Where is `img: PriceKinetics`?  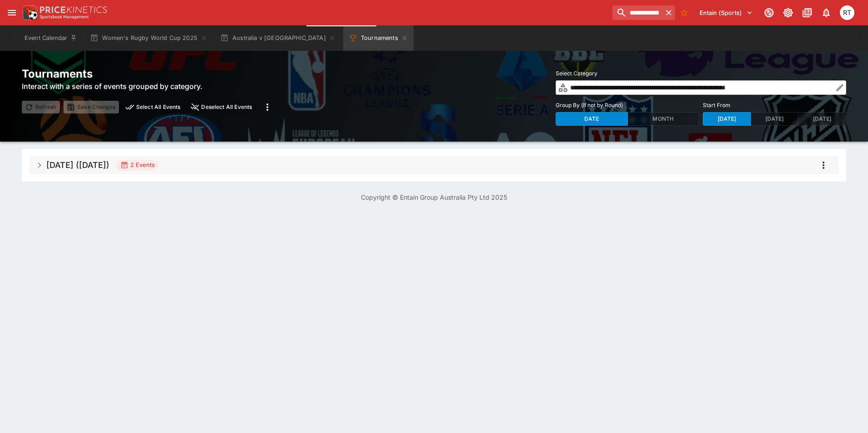
img: PriceKinetics is located at coordinates (74, 10).